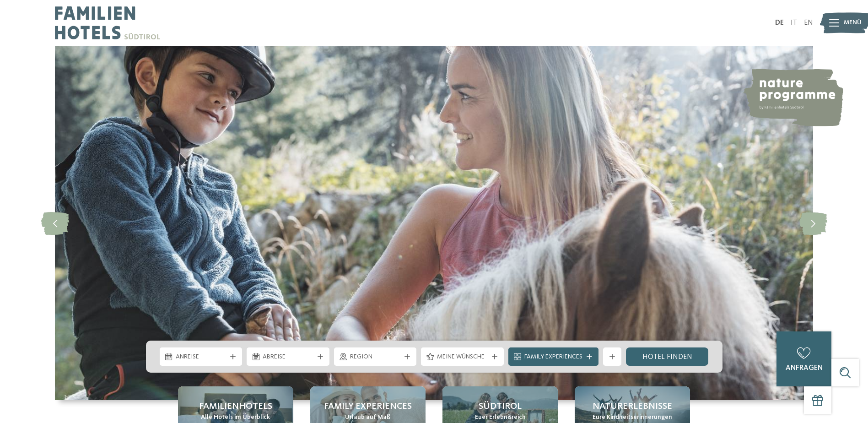 Image resolution: width=868 pixels, height=423 pixels. What do you see at coordinates (434, 223) in the screenshot?
I see `img: Familienhotels Südtirol: The happy family places` at bounding box center [434, 223].